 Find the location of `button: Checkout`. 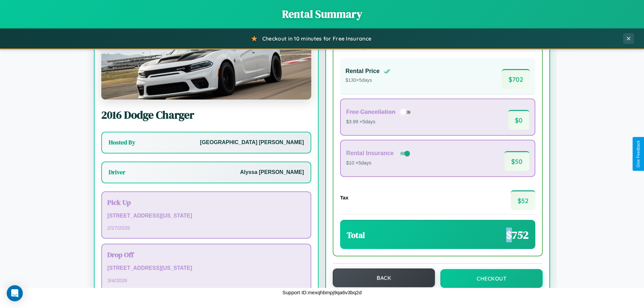

button: Checkout is located at coordinates (491, 278).